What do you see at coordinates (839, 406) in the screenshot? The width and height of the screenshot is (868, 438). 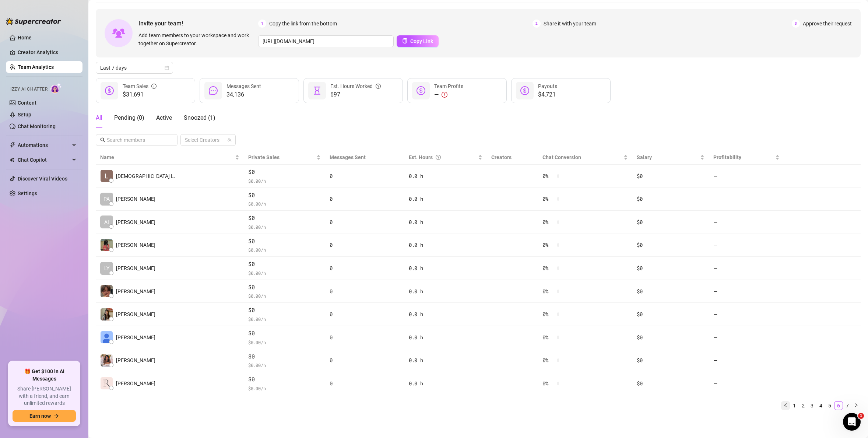 I see `li: 6` at bounding box center [839, 406].